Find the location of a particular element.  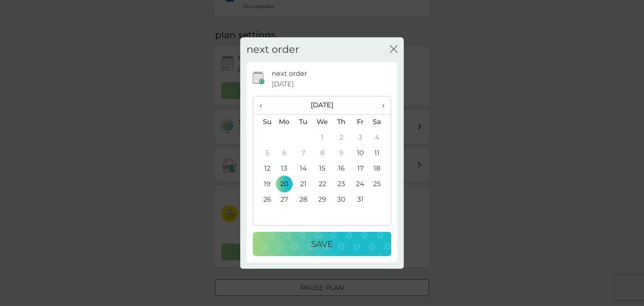

button: close is located at coordinates (394, 50).